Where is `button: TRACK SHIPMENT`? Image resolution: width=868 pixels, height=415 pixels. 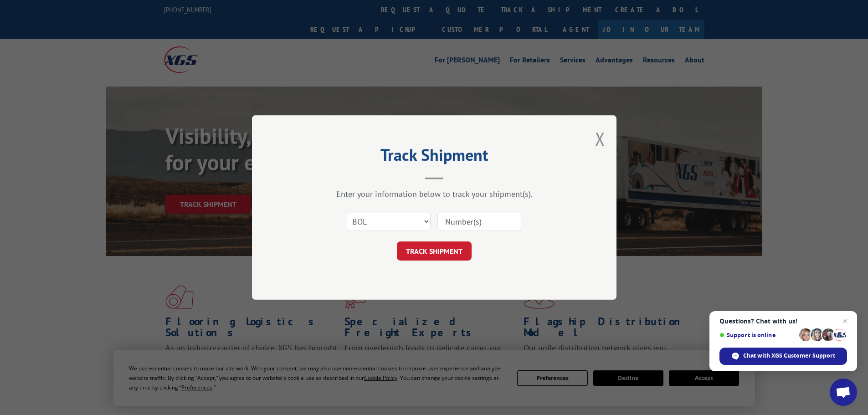
button: TRACK SHIPMENT is located at coordinates (434, 251).